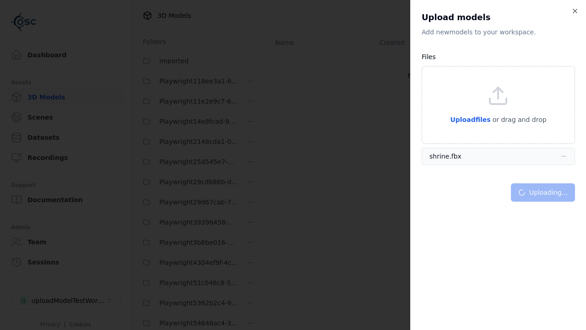  What do you see at coordinates (470, 120) in the screenshot?
I see `span: Upload files` at bounding box center [470, 120].